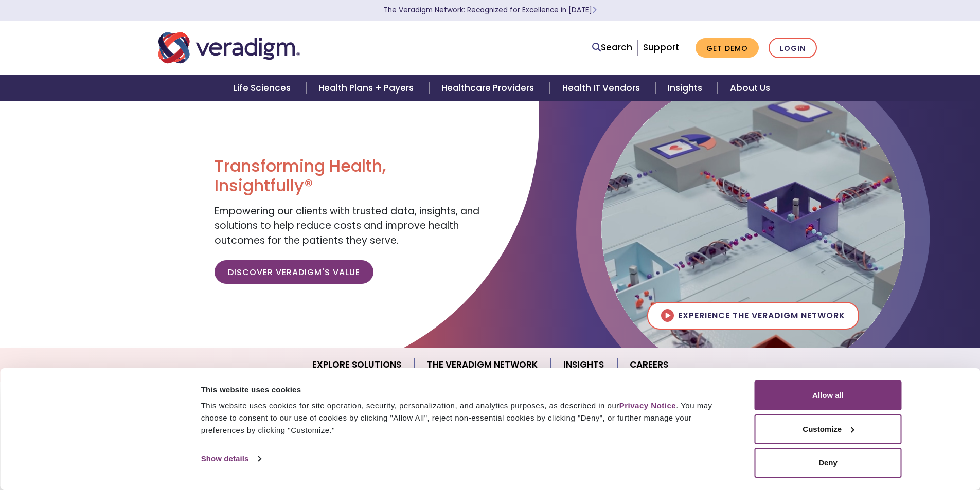 The width and height of the screenshot is (980, 490). What do you see at coordinates (466, 418) in the screenshot?
I see `div: This website uses cookies for site operation, security, personalization, and analytics purposes, ...` at bounding box center [466, 418].